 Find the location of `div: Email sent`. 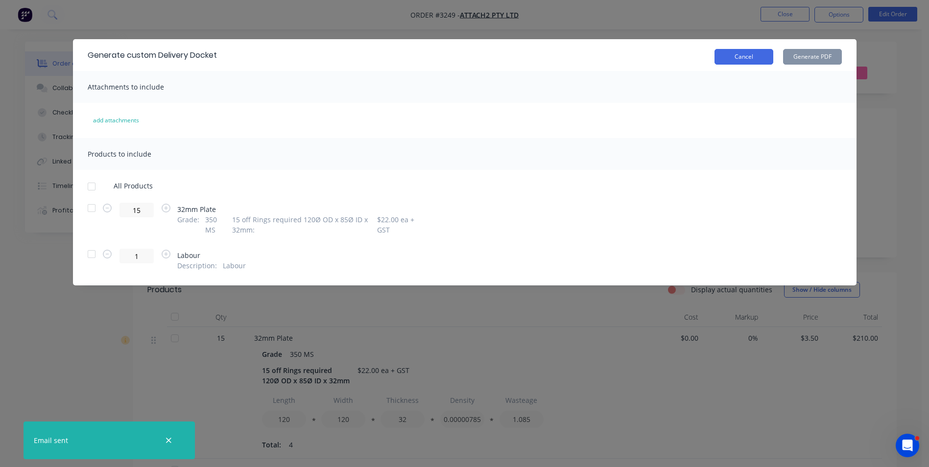

div: Email sent is located at coordinates (51, 440).